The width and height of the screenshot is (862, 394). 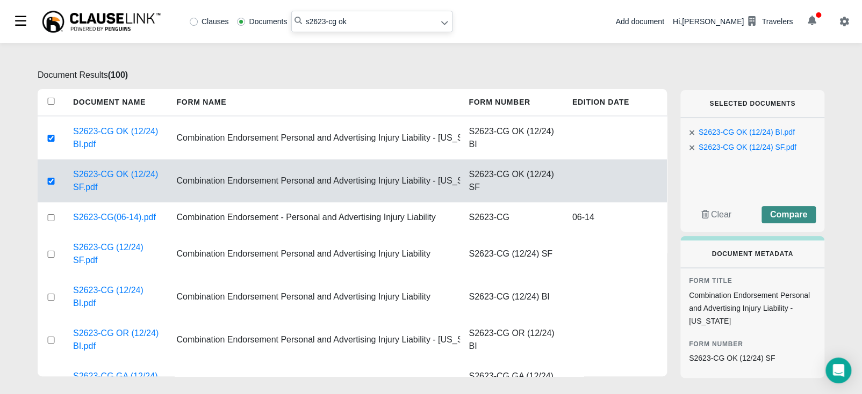 I want to click on a: S2623-CG OK (12/24) SF.pdf, so click(x=116, y=181).